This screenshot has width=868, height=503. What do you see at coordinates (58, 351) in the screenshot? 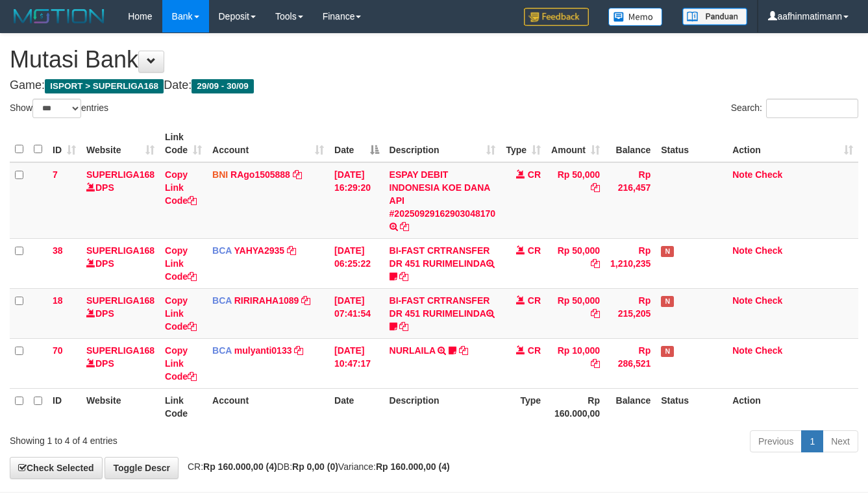
I see `span: 70` at bounding box center [58, 351].